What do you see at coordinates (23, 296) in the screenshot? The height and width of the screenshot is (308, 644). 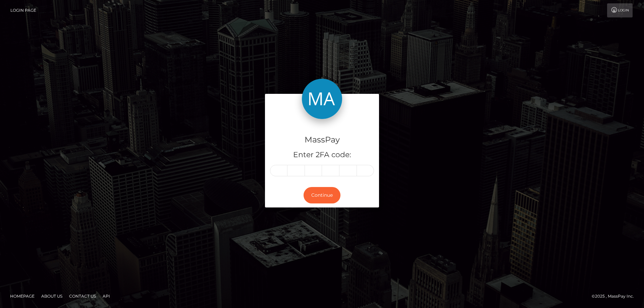 I see `a: Homepage` at bounding box center [23, 296].